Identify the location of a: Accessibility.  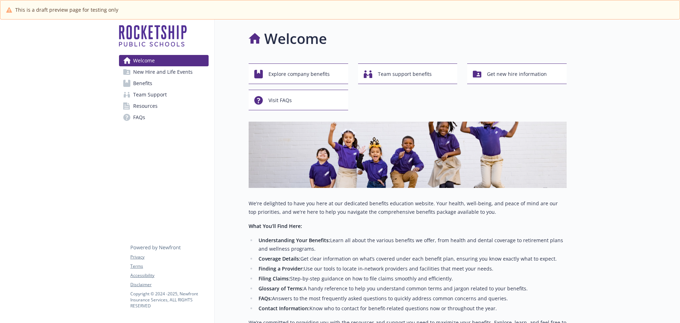
(169, 275).